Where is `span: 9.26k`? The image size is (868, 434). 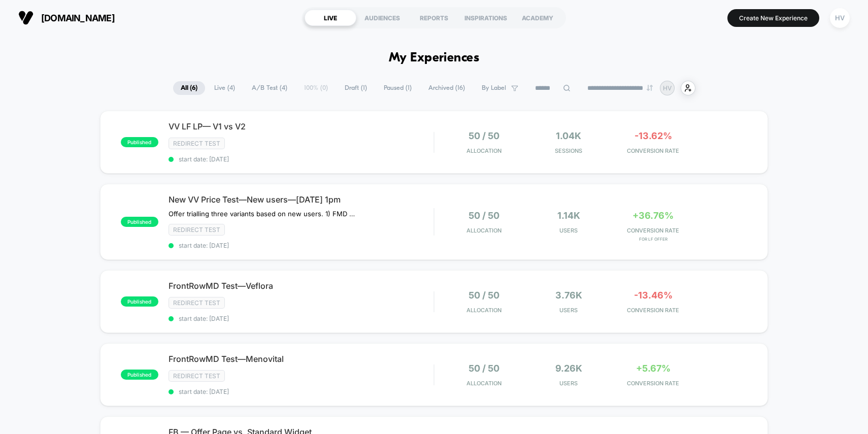
span: 9.26k is located at coordinates (569, 368).